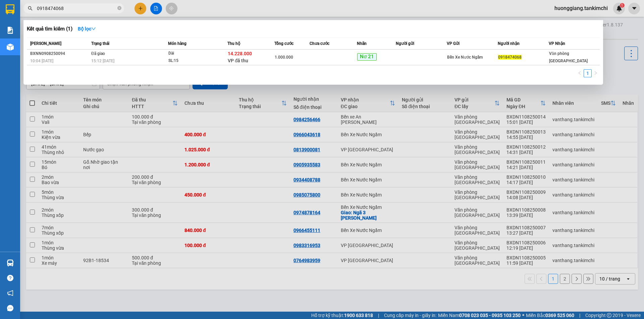 The width and height of the screenshot is (644, 319). Describe the element at coordinates (588, 73) in the screenshot. I see `a: 1` at that location.